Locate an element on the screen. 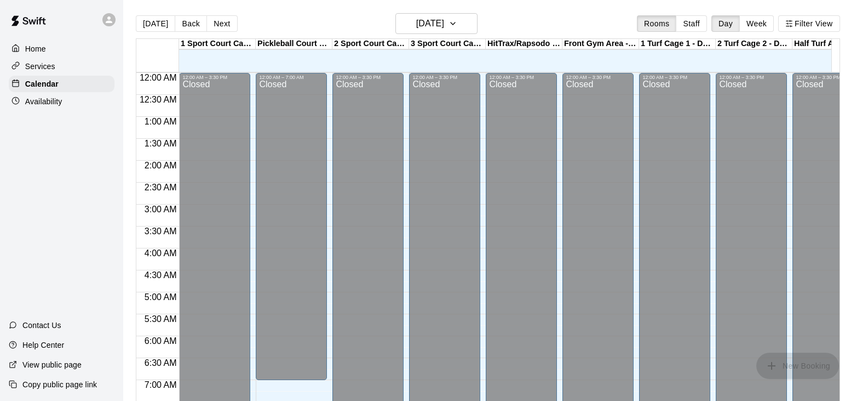  button: Day is located at coordinates (726, 24).